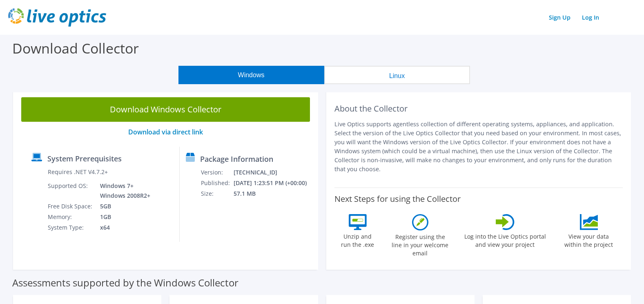  Describe the element at coordinates (591, 17) in the screenshot. I see `a: Log In` at that location.